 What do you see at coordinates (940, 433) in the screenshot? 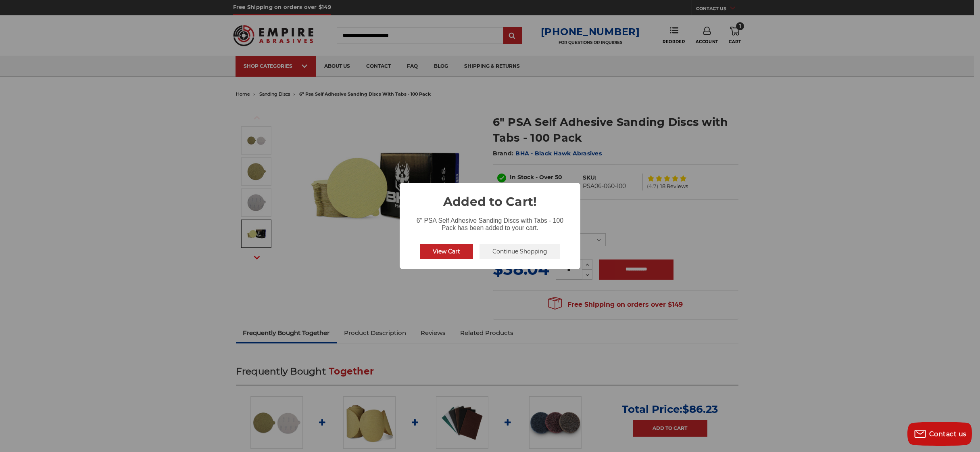
I see `button: Contact us` at bounding box center [940, 433].